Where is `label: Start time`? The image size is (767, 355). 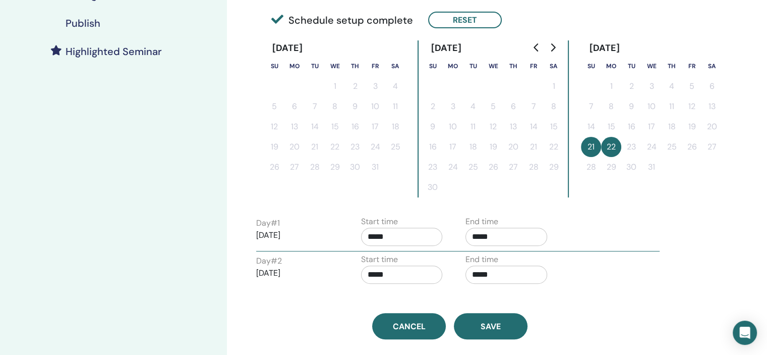 label: Start time is located at coordinates (379, 259).